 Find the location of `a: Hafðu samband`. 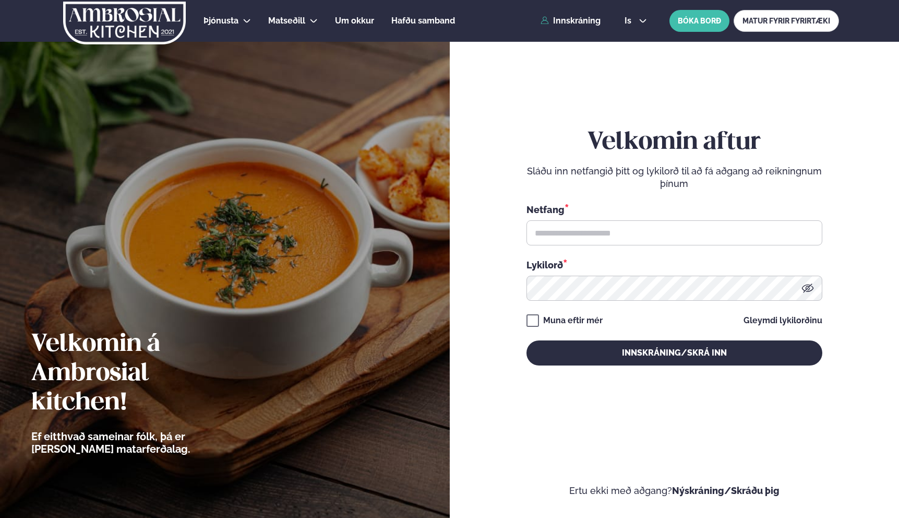

a: Hafðu samband is located at coordinates (423, 21).